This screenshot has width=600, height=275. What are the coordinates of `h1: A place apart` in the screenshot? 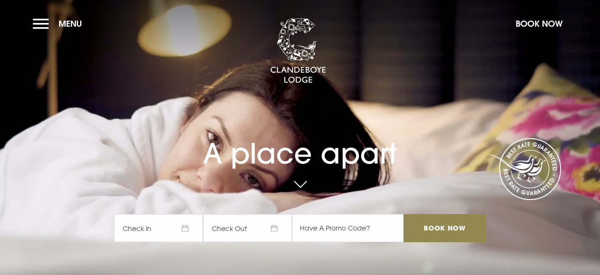 It's located at (300, 145).